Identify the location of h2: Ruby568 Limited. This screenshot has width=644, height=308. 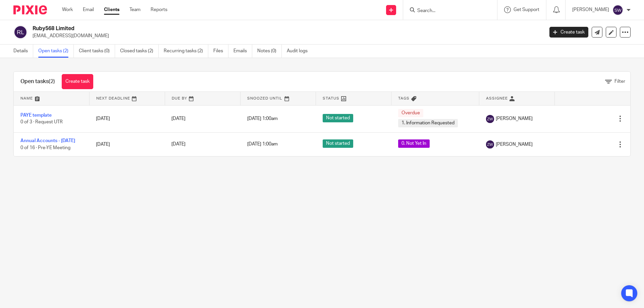
(235, 29).